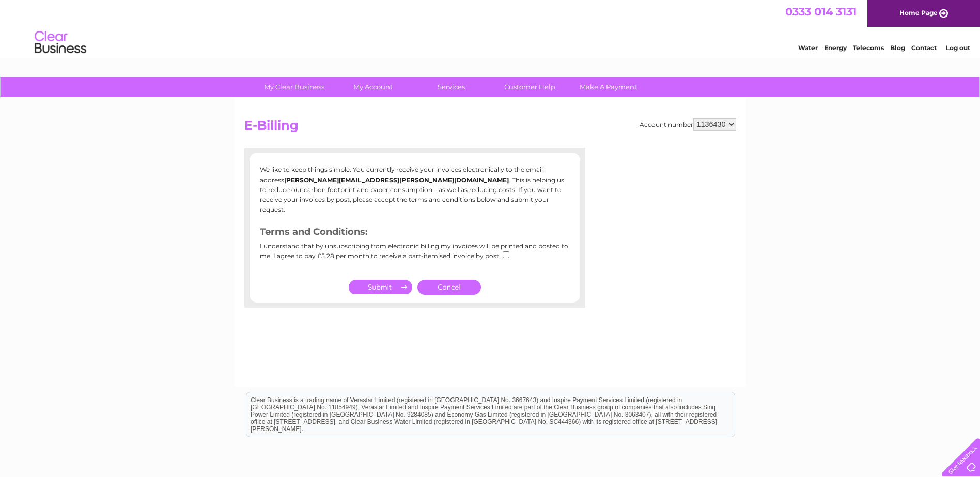 The image size is (980, 477). What do you see at coordinates (608, 87) in the screenshot?
I see `a: Make A Payment` at bounding box center [608, 87].